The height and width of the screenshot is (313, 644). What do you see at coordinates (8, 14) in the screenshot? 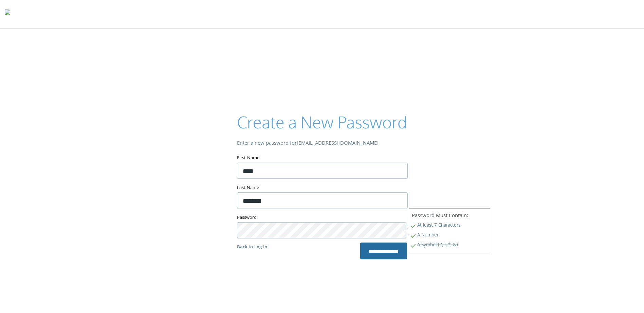
I see `img: todyl-logo-dark.svg` at bounding box center [8, 14].